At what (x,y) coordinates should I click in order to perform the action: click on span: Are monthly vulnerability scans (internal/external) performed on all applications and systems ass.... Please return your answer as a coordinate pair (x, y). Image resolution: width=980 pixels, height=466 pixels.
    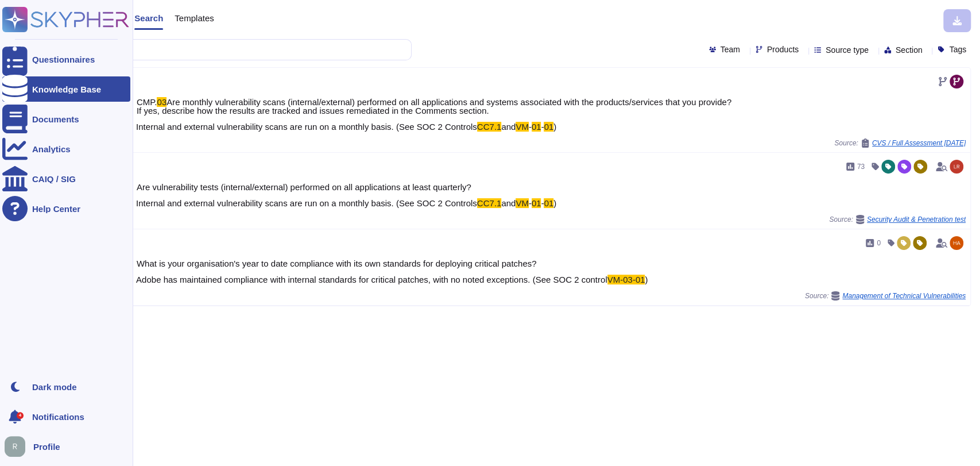
    Looking at the image, I should click on (434, 107).